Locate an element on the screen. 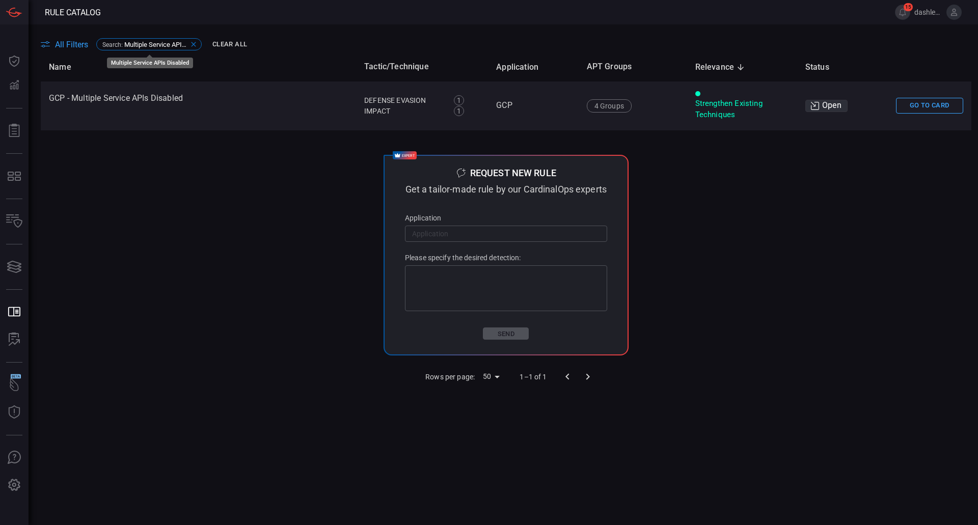 This screenshot has height=525, width=978. span: Search : is located at coordinates (113, 45).